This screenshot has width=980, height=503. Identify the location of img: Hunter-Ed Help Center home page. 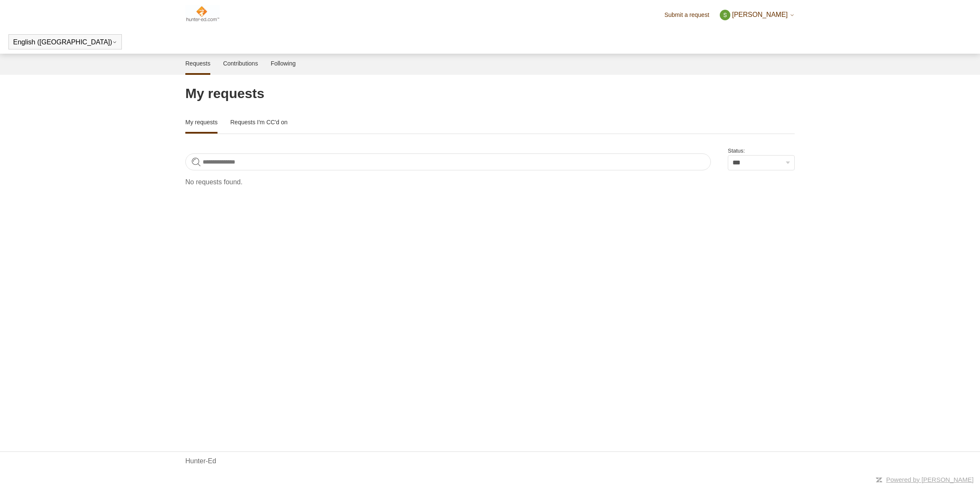
(202, 14).